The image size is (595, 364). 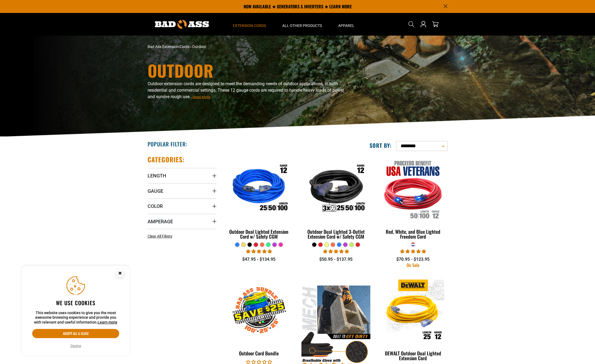 What do you see at coordinates (259, 252) in the screenshot?
I see `span: 4.81 stars` at bounding box center [259, 252].